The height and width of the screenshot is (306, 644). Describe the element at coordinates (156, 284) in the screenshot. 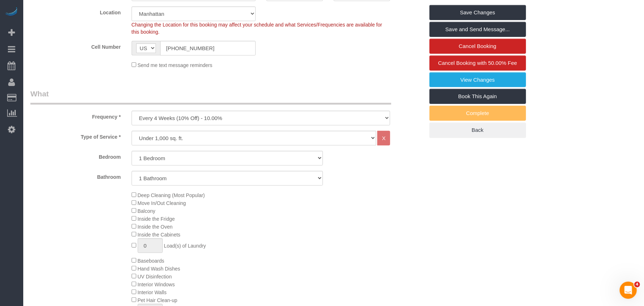

I see `span: Interior Windows` at that location.